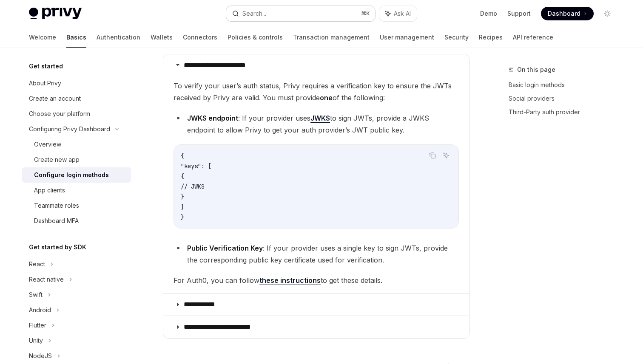 This screenshot has height=364, width=643. I want to click on span: // JWKS, so click(193, 186).